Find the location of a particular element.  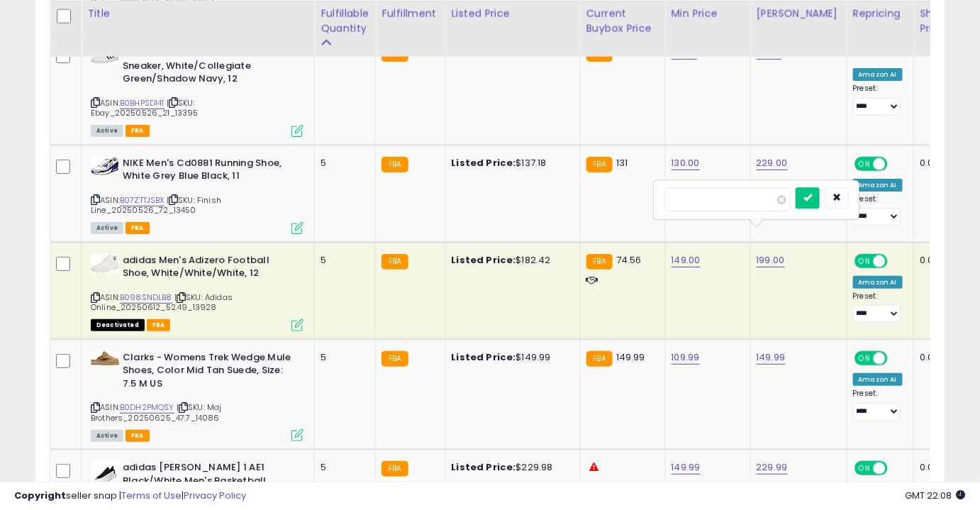

div: $137.18 is located at coordinates (510, 163).